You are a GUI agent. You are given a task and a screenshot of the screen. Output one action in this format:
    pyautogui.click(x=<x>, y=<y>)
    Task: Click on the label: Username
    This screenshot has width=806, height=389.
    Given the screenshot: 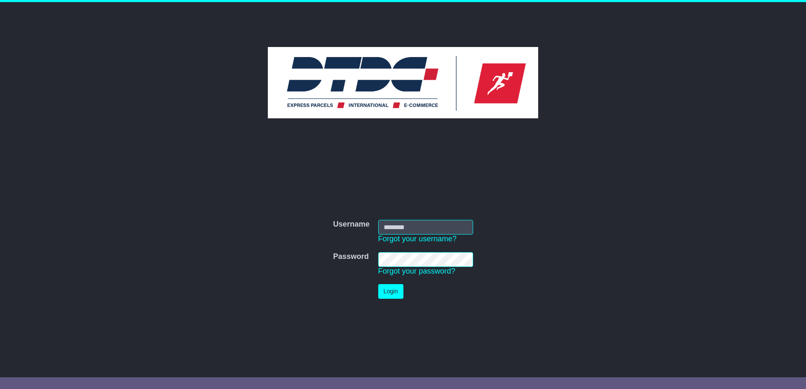 What is the action you would take?
    pyautogui.click(x=351, y=224)
    